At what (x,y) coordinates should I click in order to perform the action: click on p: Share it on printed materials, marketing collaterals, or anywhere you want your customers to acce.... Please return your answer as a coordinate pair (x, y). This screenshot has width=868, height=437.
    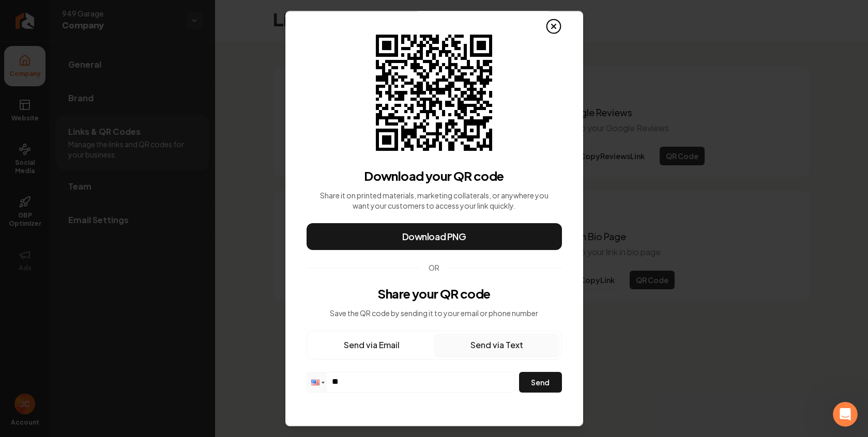
    Looking at the image, I should click on (434, 200).